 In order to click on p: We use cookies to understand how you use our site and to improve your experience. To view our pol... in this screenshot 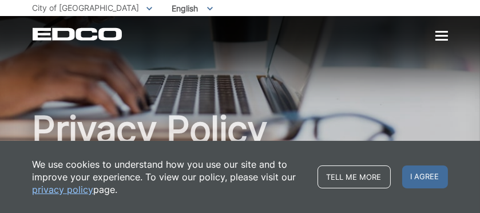, I will do `click(169, 177)`.